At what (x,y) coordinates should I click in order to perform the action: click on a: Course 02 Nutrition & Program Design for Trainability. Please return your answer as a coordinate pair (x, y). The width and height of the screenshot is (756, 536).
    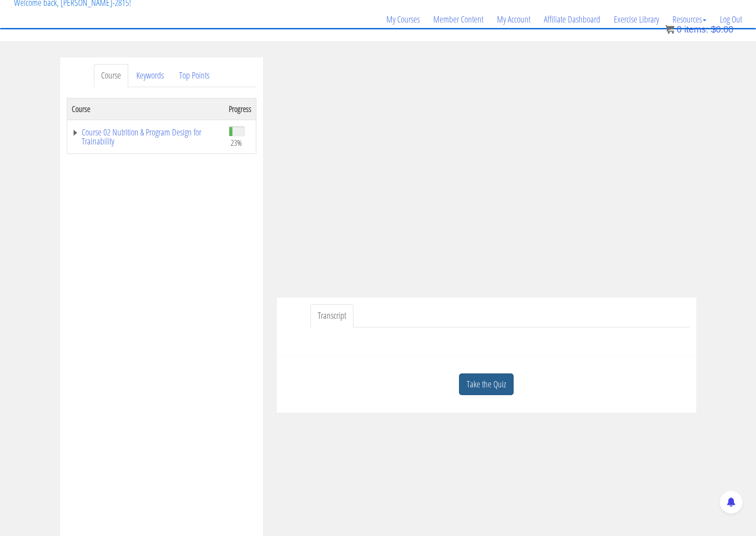
    Looking at the image, I should click on (146, 137).